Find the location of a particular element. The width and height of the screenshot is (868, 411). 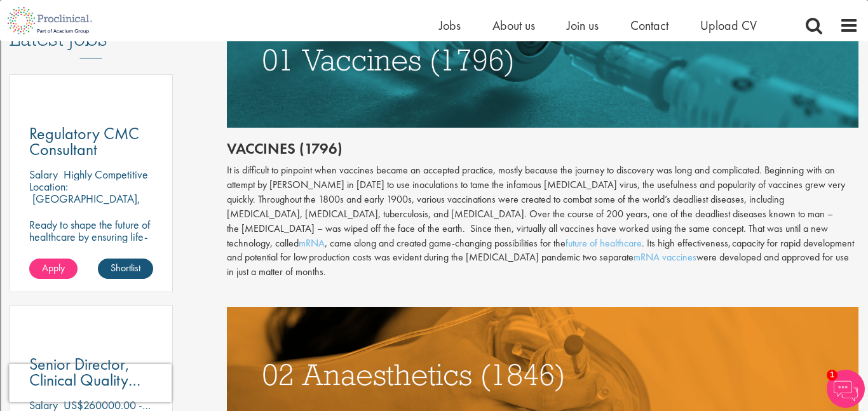

img: Chatbot is located at coordinates (846, 389).